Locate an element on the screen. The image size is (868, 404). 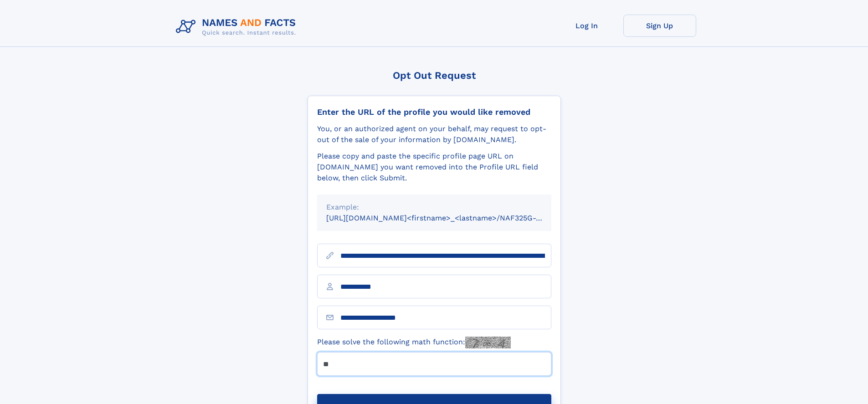
img: Logo Names and Facts is located at coordinates (238, 27).